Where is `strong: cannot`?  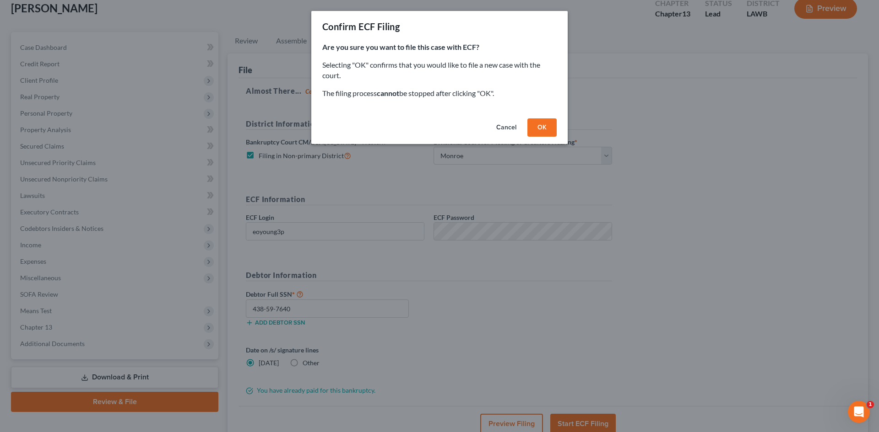
strong: cannot is located at coordinates (388, 93).